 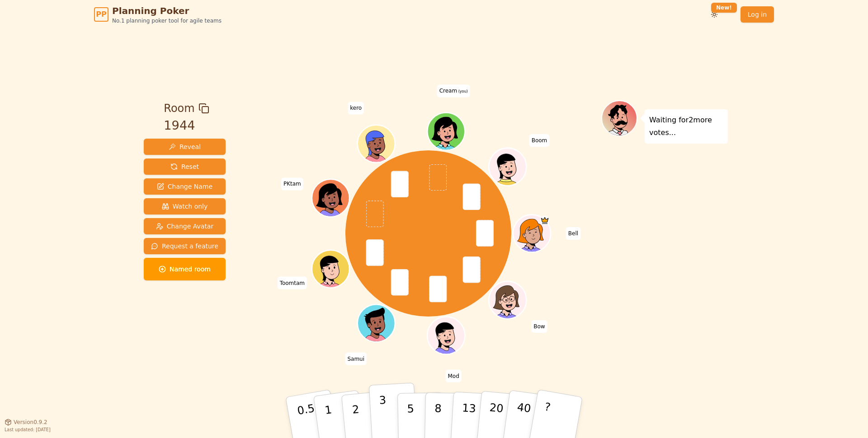 I want to click on span: Reveal, so click(x=185, y=147).